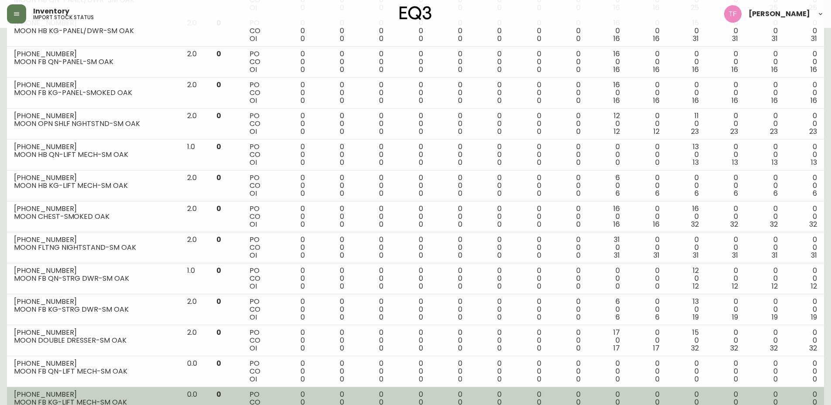  What do you see at coordinates (93, 31) in the screenshot?
I see `div: MOON HB KG-PANEL/DWR-SM OAK` at bounding box center [93, 31].